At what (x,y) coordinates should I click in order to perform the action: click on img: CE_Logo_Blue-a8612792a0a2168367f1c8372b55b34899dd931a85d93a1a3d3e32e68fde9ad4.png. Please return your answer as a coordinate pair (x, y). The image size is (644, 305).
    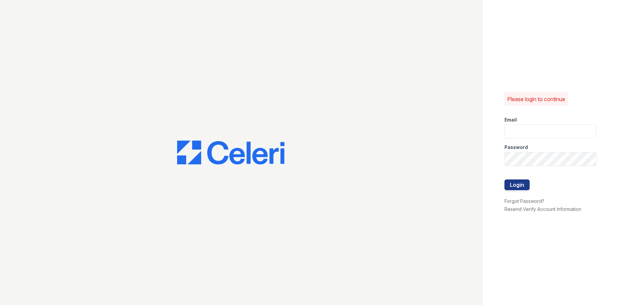
    Looking at the image, I should click on (231, 153).